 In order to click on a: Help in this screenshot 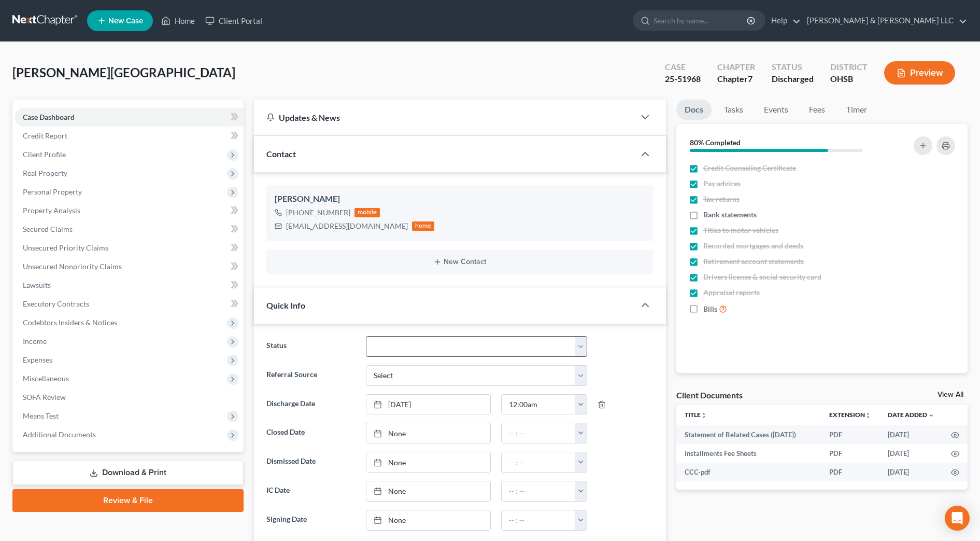, I will do `click(783, 21)`.